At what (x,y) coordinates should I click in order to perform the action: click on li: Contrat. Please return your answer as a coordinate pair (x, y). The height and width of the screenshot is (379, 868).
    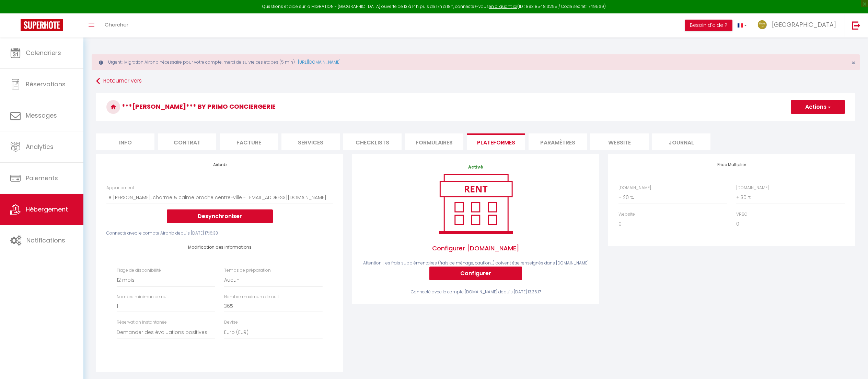
    Looking at the image, I should click on (187, 142).